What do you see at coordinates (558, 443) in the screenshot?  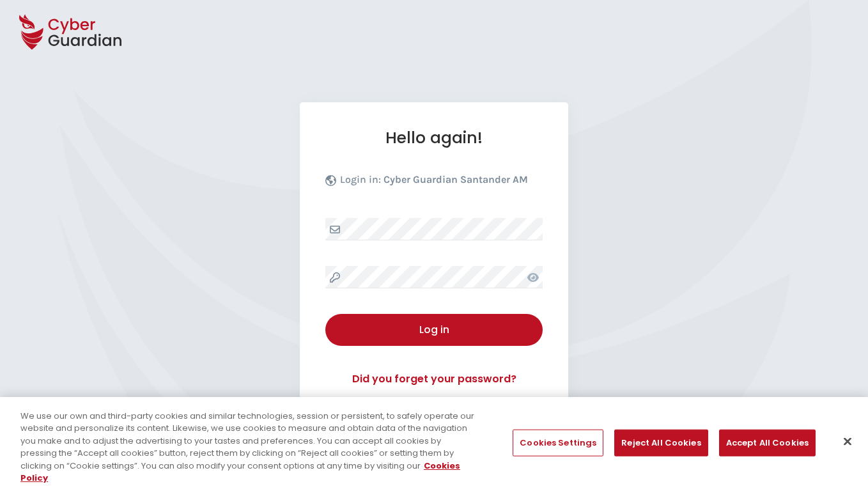 I see `button: Cookies Settings, Opens the preference center dialog` at bounding box center [558, 443].